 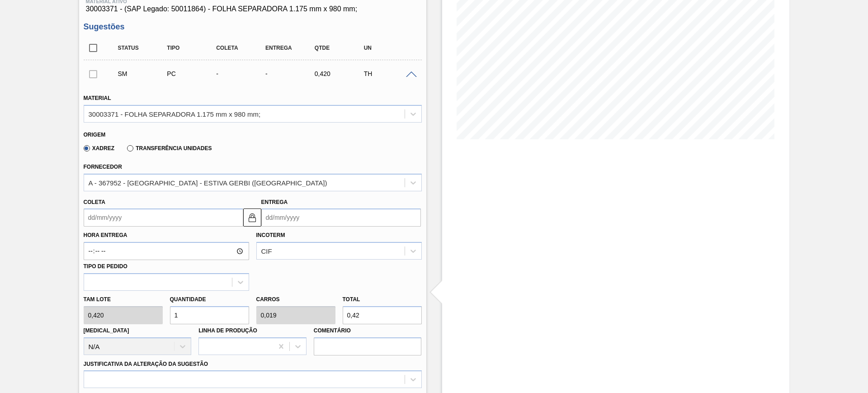 I want to click on div: 0,420, so click(x=339, y=74).